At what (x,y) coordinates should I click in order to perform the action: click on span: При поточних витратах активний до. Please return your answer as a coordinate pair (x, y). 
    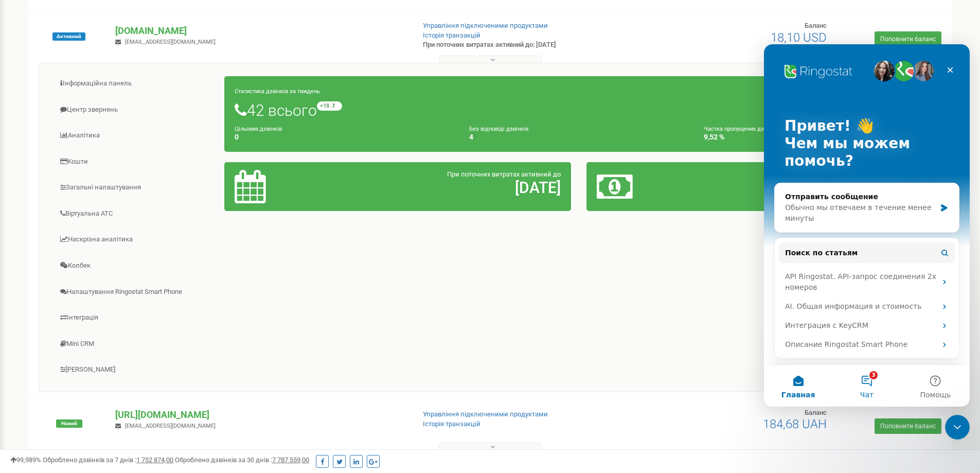
    Looking at the image, I should click on (504, 174).